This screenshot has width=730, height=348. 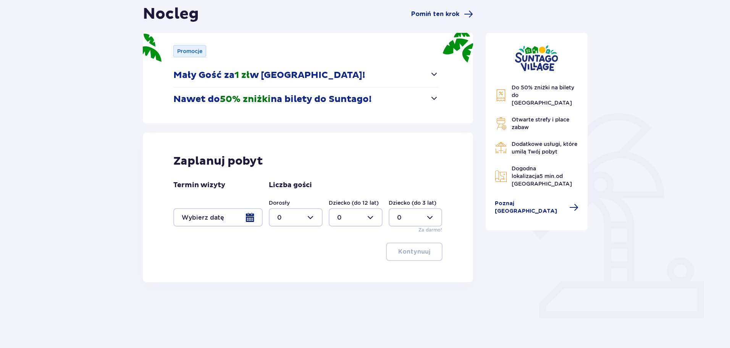 I want to click on img: Map Icon, so click(x=501, y=176).